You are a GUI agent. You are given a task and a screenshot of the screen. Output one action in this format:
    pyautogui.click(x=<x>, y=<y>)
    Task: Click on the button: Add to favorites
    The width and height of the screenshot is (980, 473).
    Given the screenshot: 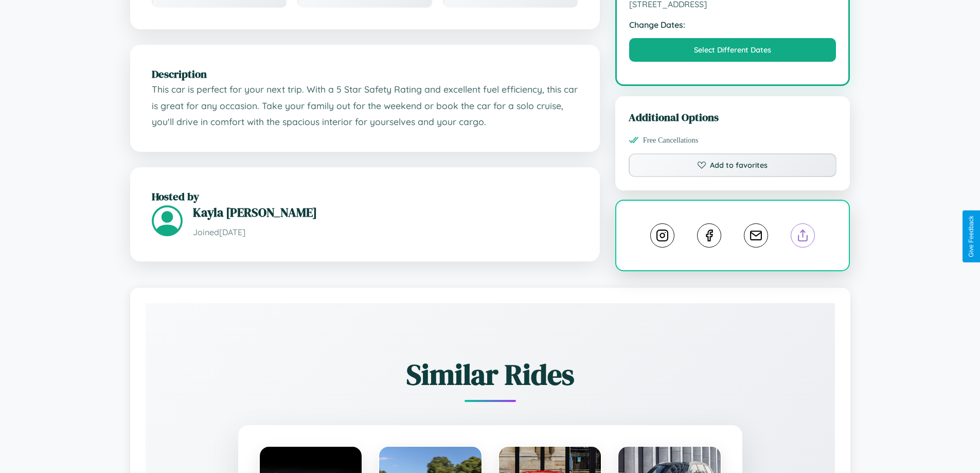 What is the action you would take?
    pyautogui.click(x=733, y=165)
    